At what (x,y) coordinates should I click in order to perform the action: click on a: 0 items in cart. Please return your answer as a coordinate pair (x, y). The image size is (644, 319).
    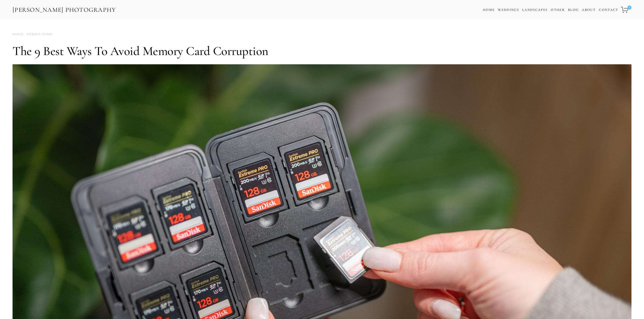
    Looking at the image, I should click on (626, 10).